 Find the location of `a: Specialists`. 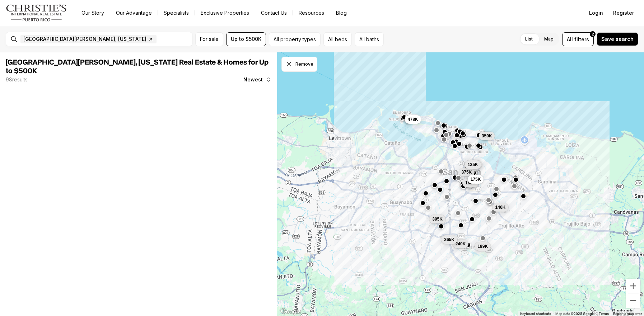

a: Specialists is located at coordinates (176, 13).